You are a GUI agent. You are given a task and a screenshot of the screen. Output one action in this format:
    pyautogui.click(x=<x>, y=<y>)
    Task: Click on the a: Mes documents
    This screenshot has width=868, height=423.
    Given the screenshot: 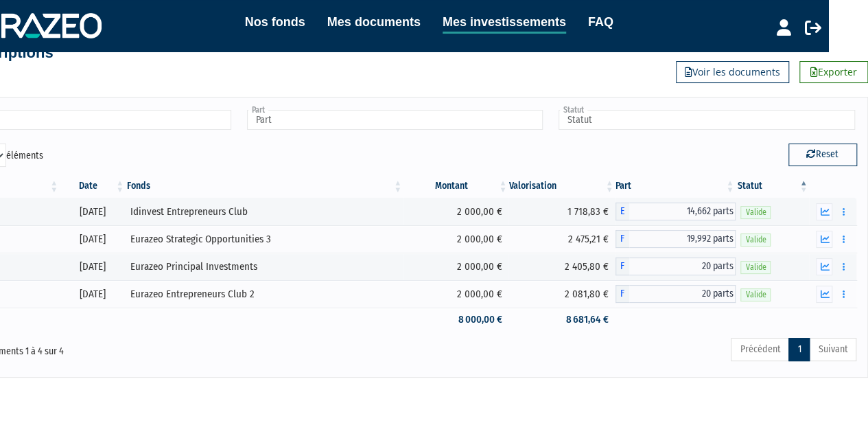 What is the action you would take?
    pyautogui.click(x=374, y=22)
    